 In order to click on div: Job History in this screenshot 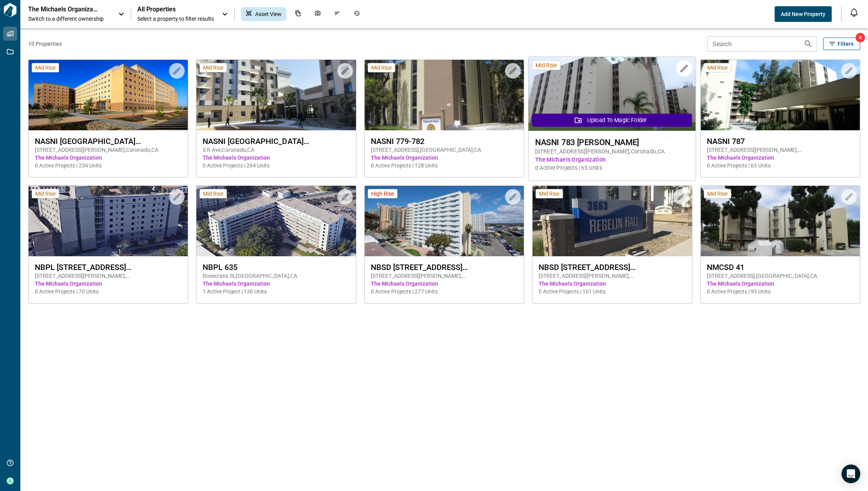, I will do `click(357, 14)`.